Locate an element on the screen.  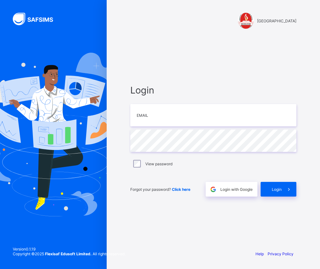
a: Help is located at coordinates (260, 254).